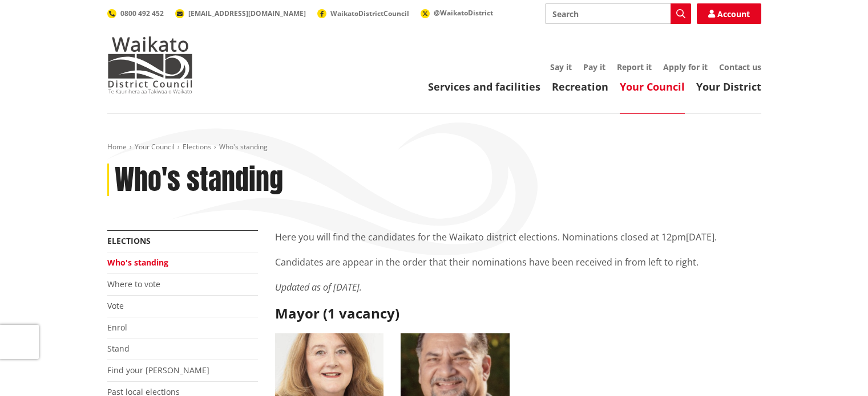 This screenshot has width=868, height=396. I want to click on span: @WaikatoDistrict, so click(464, 12).